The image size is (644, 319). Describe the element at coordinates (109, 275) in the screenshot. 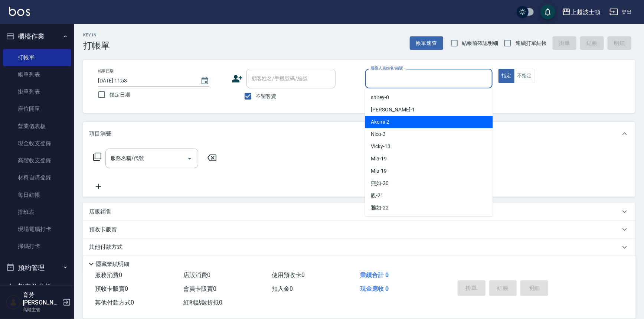

I see `span: 服務消費 0` at that location.